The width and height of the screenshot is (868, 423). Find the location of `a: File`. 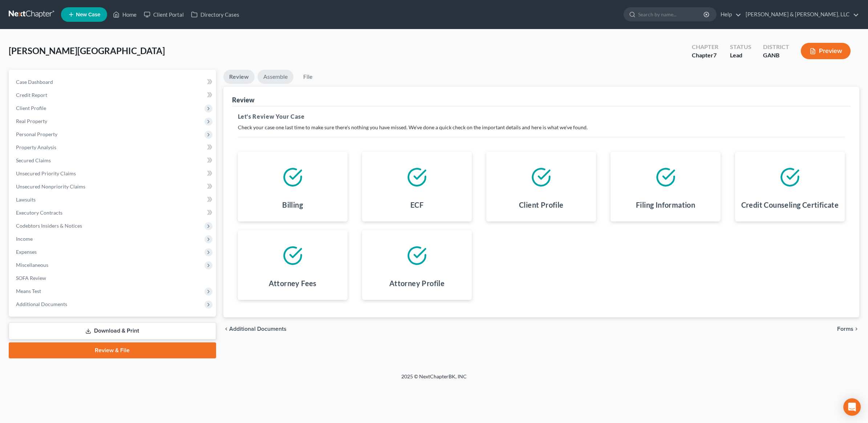

a: File is located at coordinates (308, 77).